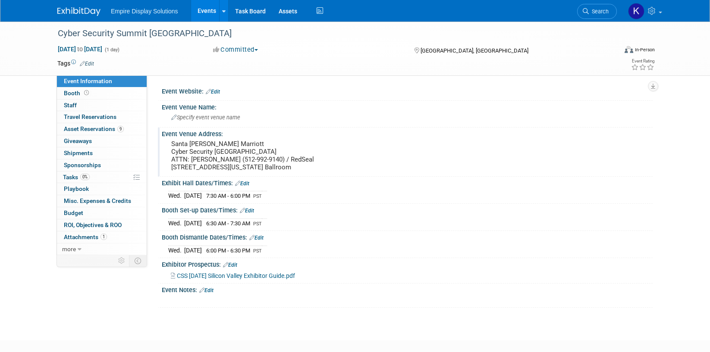 This screenshot has width=710, height=352. Describe the element at coordinates (79, 12) in the screenshot. I see `img: ExhibitDay` at that location.